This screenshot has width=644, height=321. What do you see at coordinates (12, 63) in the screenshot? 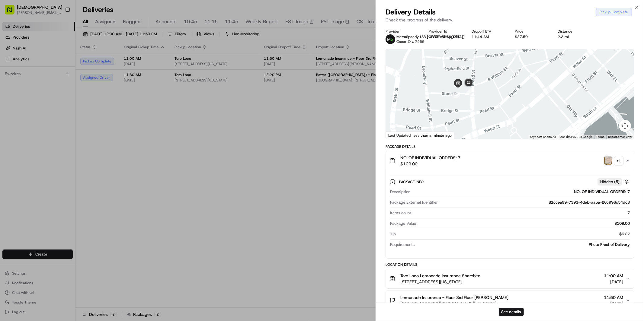
I see `img: 1736555255976-a54dd68f-1ca7-489b-9aae-adbdc363a1c4` at bounding box center [12, 63].